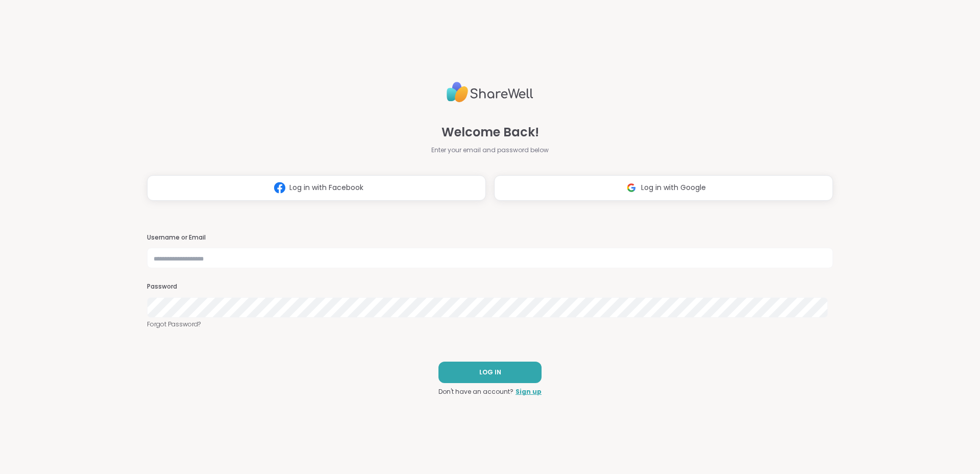 This screenshot has width=980, height=474. Describe the element at coordinates (490, 372) in the screenshot. I see `span: LOG IN` at that location.